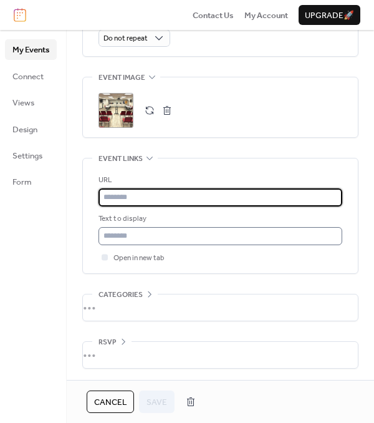 This screenshot has width=374, height=423. What do you see at coordinates (329, 16) in the screenshot?
I see `span: Upgrade 🚀` at bounding box center [329, 16].